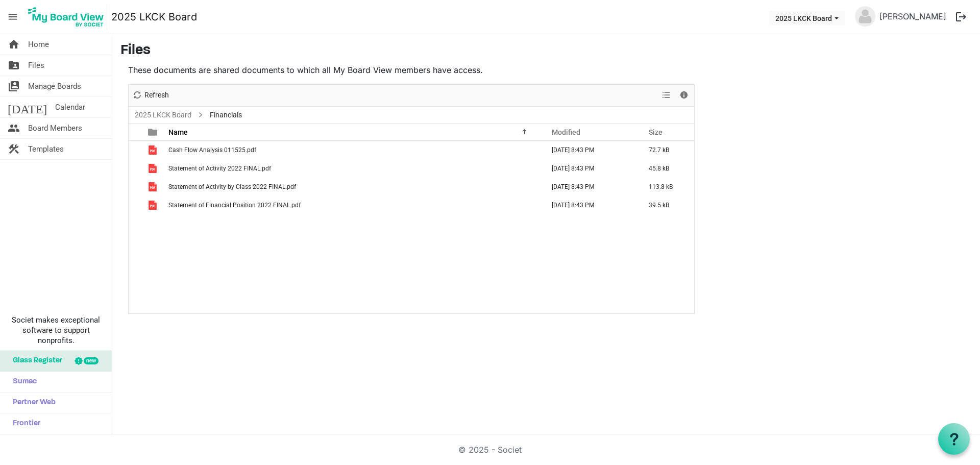  Describe the element at coordinates (666, 95) in the screenshot. I see `button: View dropdownbutton` at that location.